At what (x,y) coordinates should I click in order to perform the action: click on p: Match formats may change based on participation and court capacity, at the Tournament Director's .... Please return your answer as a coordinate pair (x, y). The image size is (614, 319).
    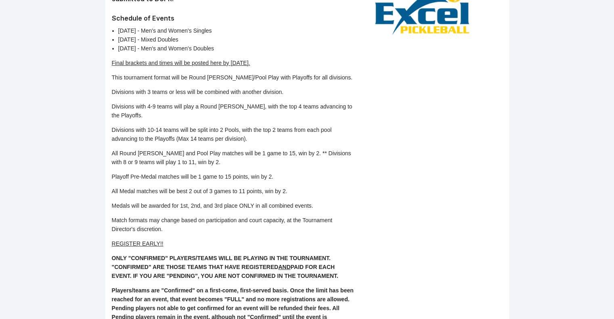
    Looking at the image, I should click on (233, 225).